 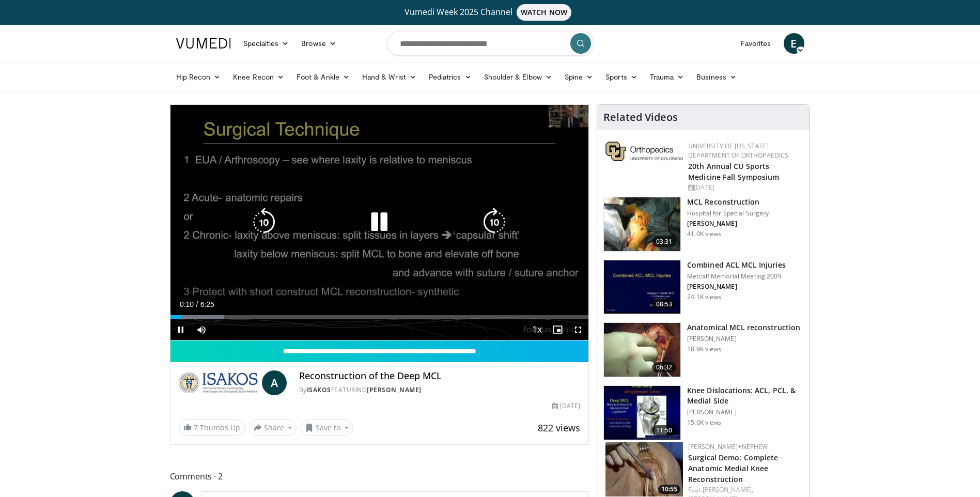 What do you see at coordinates (558, 330) in the screenshot?
I see `button: Enable picture-in-picture mode` at bounding box center [558, 330].